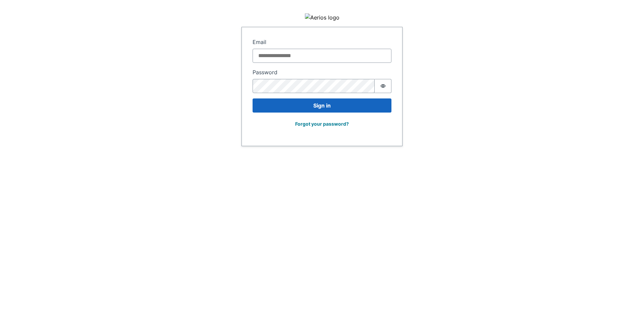  I want to click on button: Show password, so click(383, 86).